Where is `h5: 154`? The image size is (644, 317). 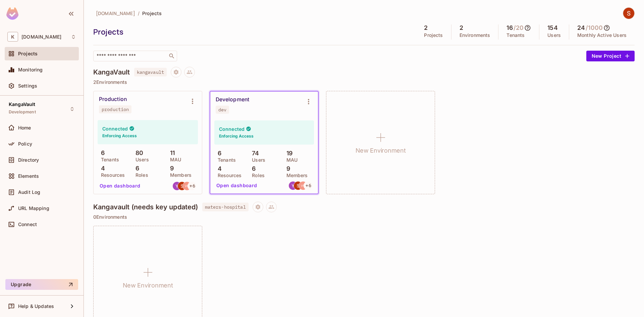 h5: 154 is located at coordinates (552, 28).